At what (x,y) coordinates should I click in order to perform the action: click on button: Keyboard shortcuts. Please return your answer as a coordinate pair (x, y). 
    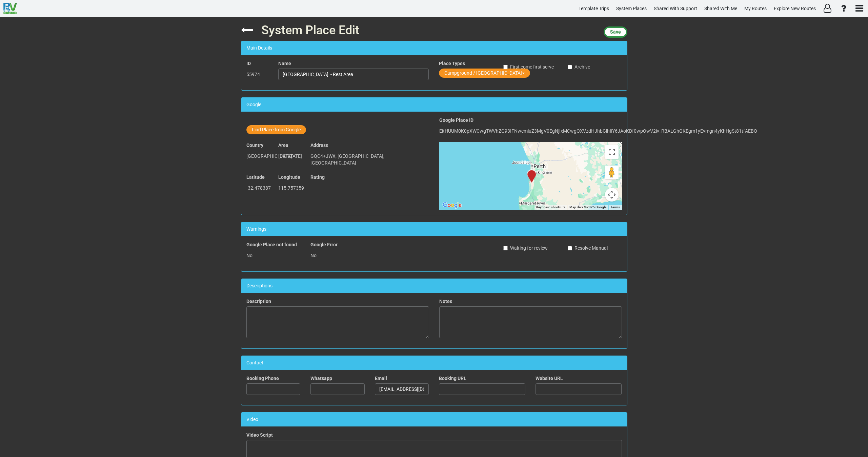
    Looking at the image, I should click on (551, 207).